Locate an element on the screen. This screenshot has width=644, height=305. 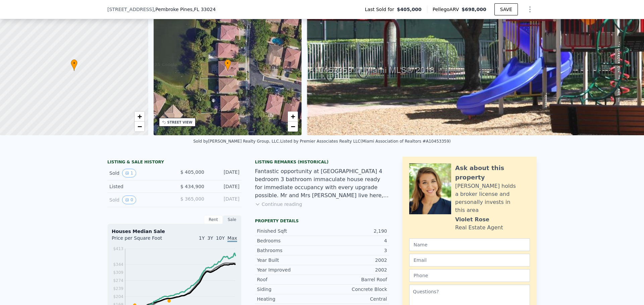
span: 10Y is located at coordinates (220, 238).